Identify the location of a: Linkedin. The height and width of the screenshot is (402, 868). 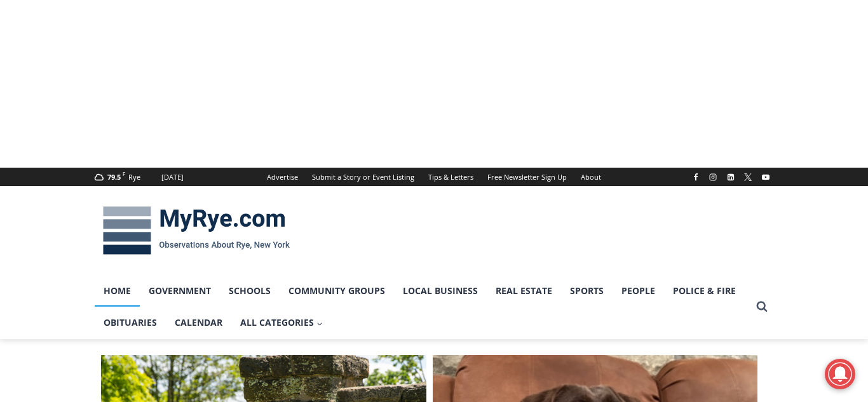
(731, 177).